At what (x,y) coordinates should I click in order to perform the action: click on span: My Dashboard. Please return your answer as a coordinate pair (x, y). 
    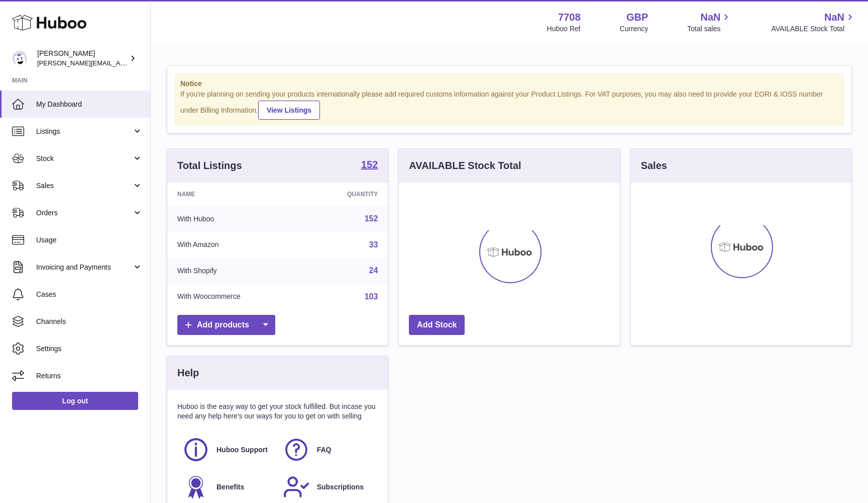
    Looking at the image, I should click on (89, 104).